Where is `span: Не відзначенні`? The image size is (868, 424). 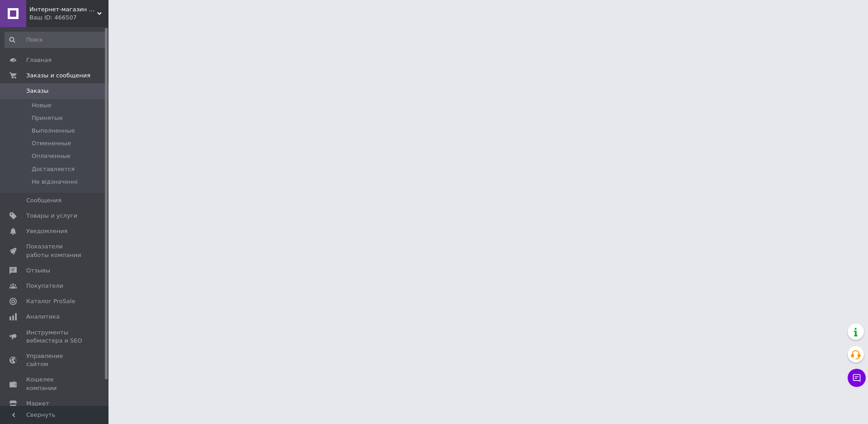 span: Не відзначенні is located at coordinates (54, 182).